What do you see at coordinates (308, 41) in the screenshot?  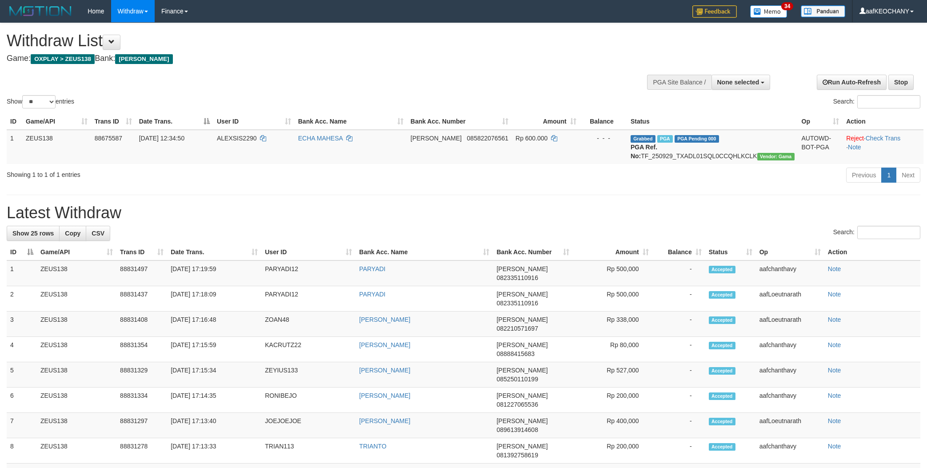 I see `h1: Withdraw List` at bounding box center [308, 41].